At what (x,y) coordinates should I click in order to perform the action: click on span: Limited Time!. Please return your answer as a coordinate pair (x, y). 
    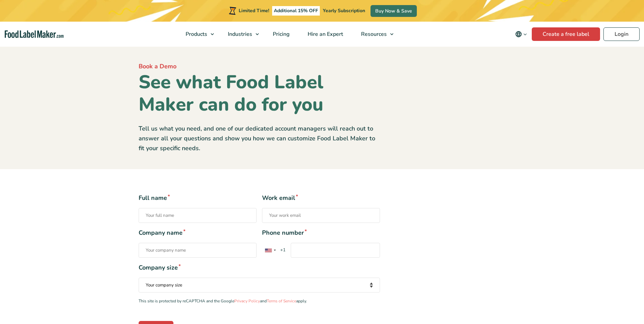
    Looking at the image, I should click on (254, 10).